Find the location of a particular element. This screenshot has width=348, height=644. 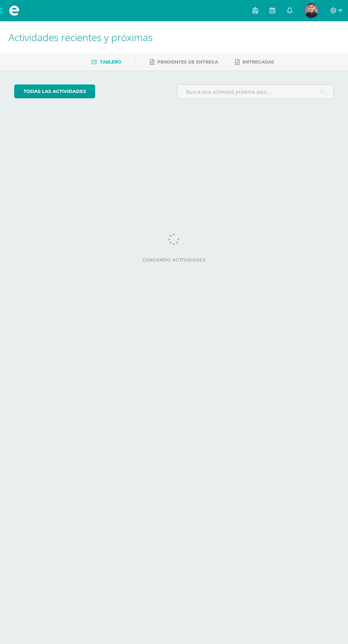

span: Pendientes de entrega is located at coordinates (188, 62).